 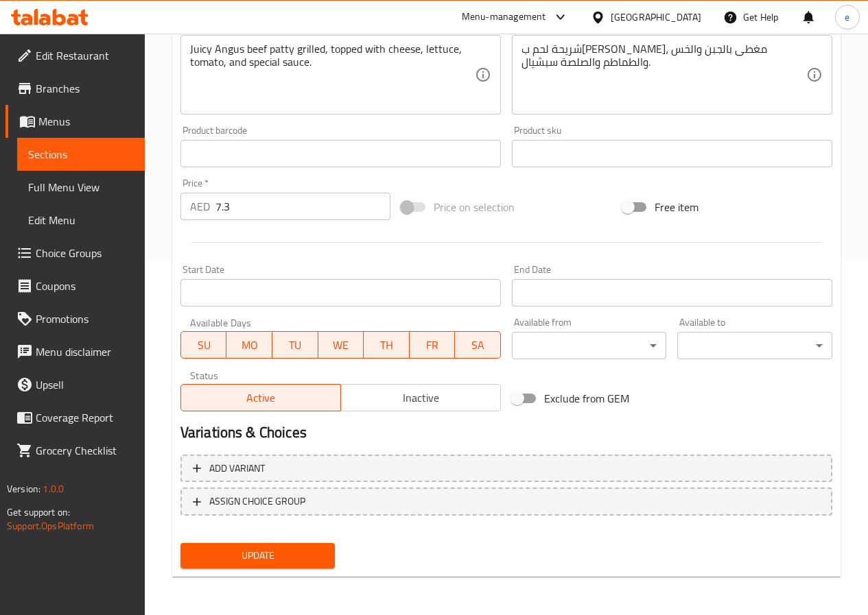 I want to click on span: Update, so click(x=258, y=556).